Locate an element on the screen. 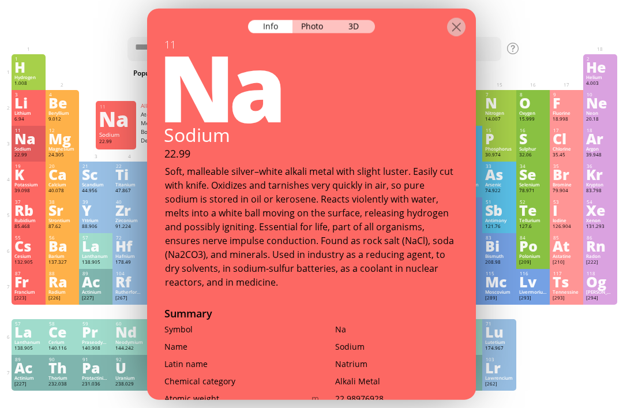 This screenshot has height=408, width=623. div: Moscovium is located at coordinates (499, 292).